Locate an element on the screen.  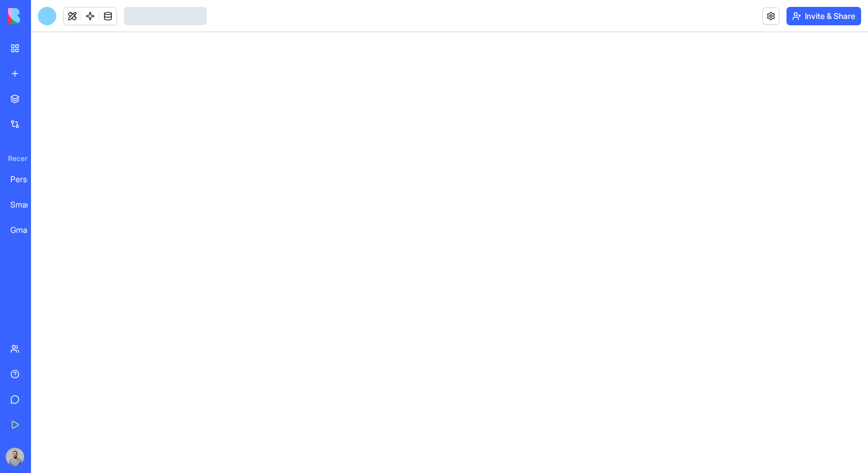
img: logo is located at coordinates (44, 16).